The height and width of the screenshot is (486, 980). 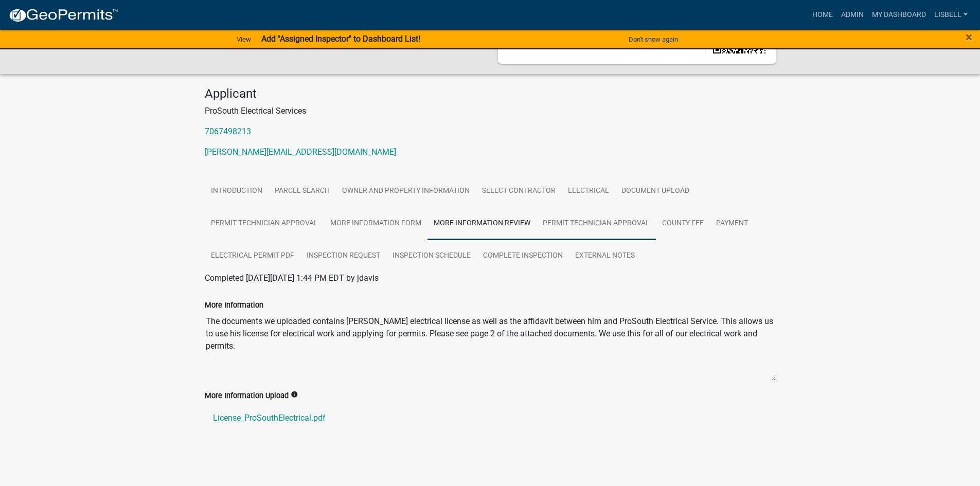 What do you see at coordinates (228, 131) in the screenshot?
I see `a: 7067498213` at bounding box center [228, 131].